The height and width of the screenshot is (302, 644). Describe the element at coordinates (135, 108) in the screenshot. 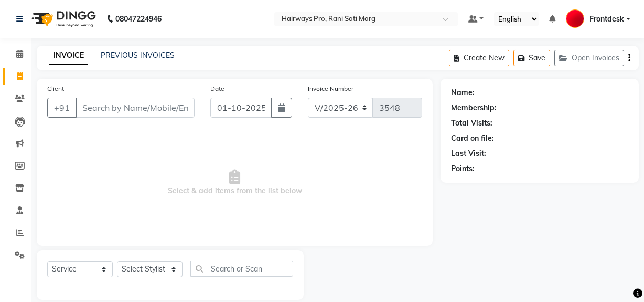

I see `input: Search by Name/Mobile/Email/Code` at that location.